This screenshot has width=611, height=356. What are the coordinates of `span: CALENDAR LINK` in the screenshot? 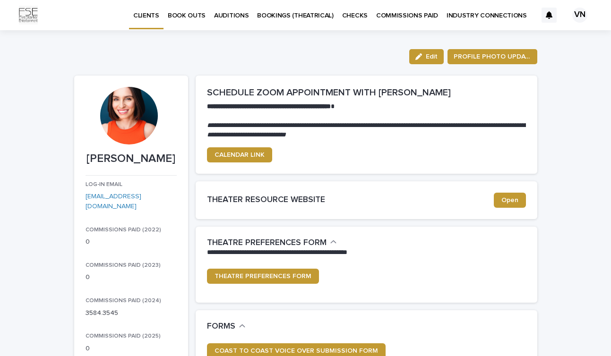 It's located at (240, 155).